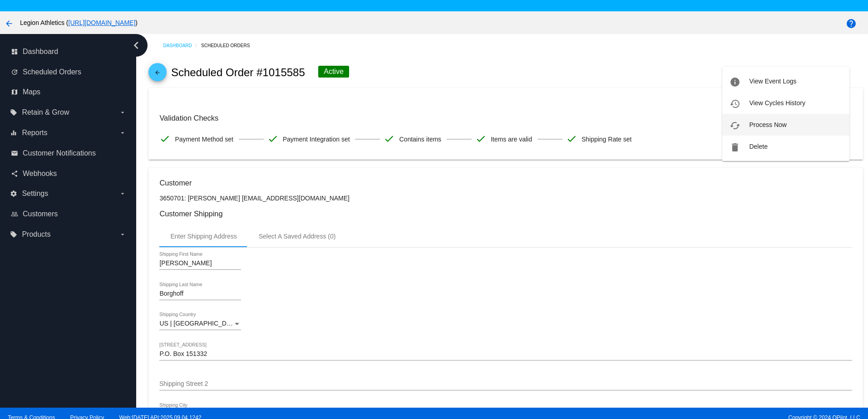 Image resolution: width=868 pixels, height=419 pixels. Describe the element at coordinates (735, 126) in the screenshot. I see `mat-icon: cached` at that location.